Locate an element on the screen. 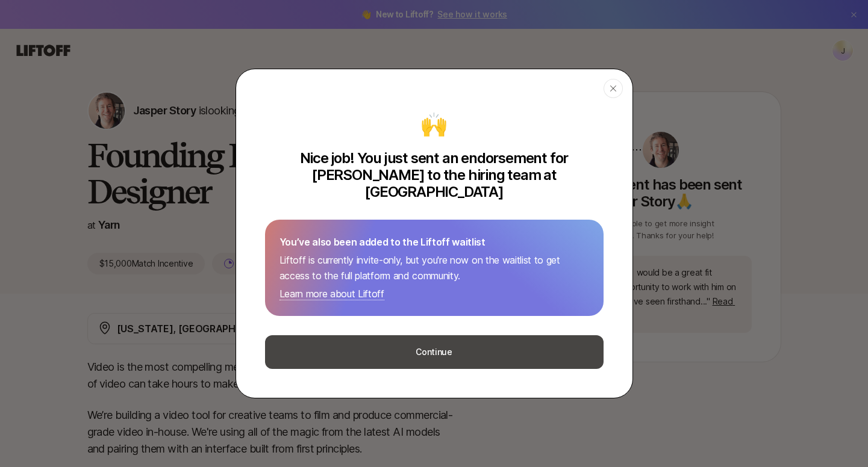 Image resolution: width=868 pixels, height=467 pixels. a: Learn more about Liftoff is located at coordinates (332, 293).